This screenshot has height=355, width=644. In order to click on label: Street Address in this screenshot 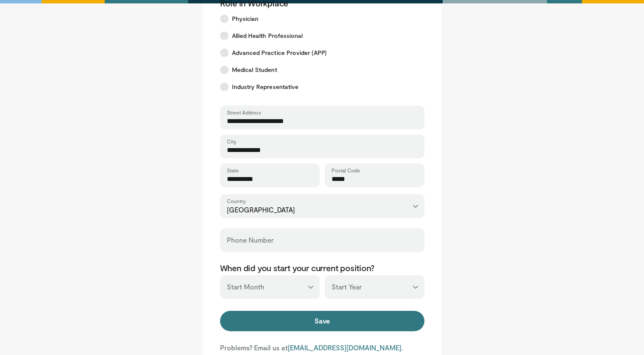, I will do `click(244, 112)`.